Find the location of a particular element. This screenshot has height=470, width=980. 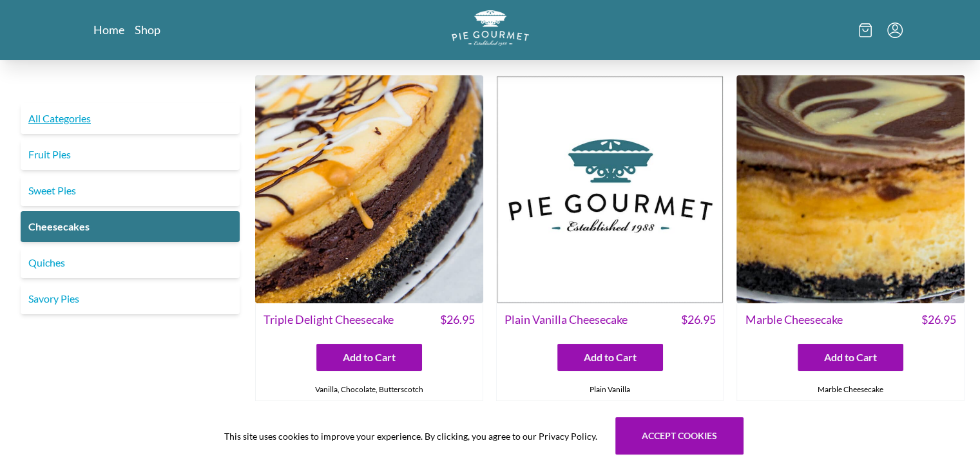

span: This site uses cookies to improve your experience. By clicking, you agree to our Privacy Policy. is located at coordinates (410, 436).